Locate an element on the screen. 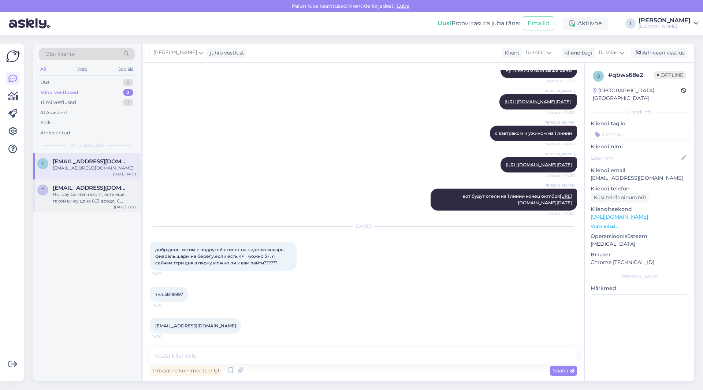  span: l is located at coordinates (43, 163).